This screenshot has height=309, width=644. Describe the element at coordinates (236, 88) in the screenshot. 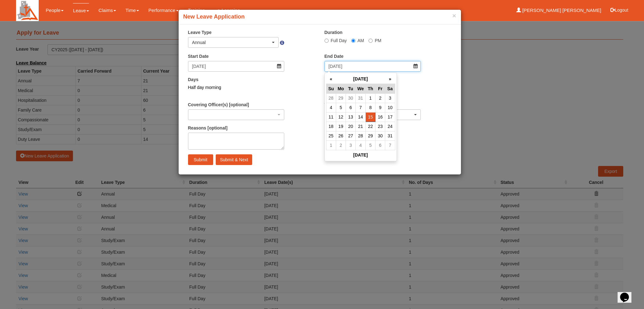

I see `div: Half day morning` at that location.